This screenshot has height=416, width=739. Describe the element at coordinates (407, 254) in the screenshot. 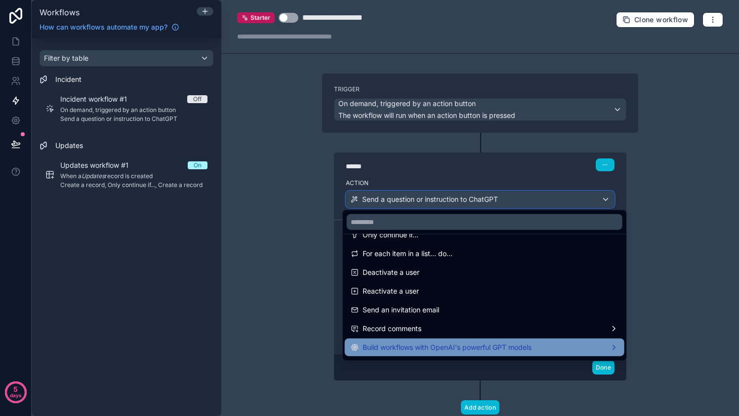

I see `span: For each item in a list... do...` at that location.